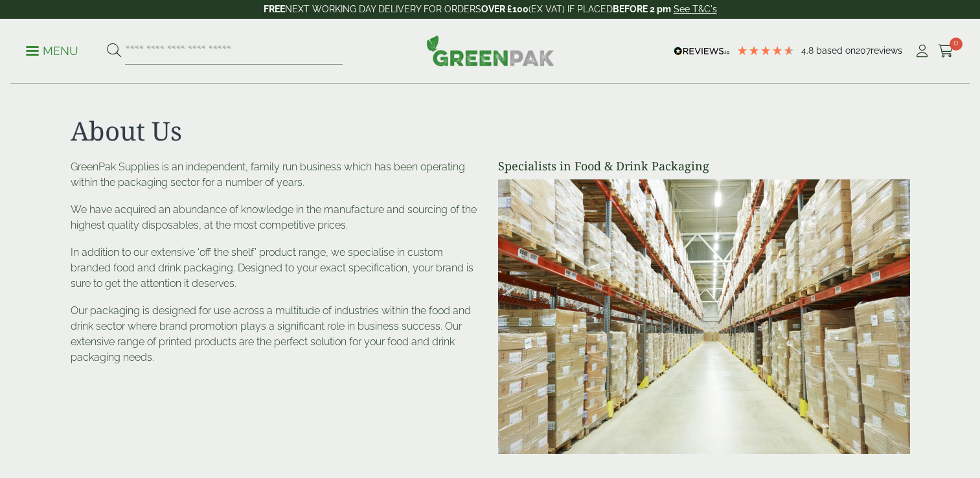  I want to click on i: Cart, so click(946, 51).